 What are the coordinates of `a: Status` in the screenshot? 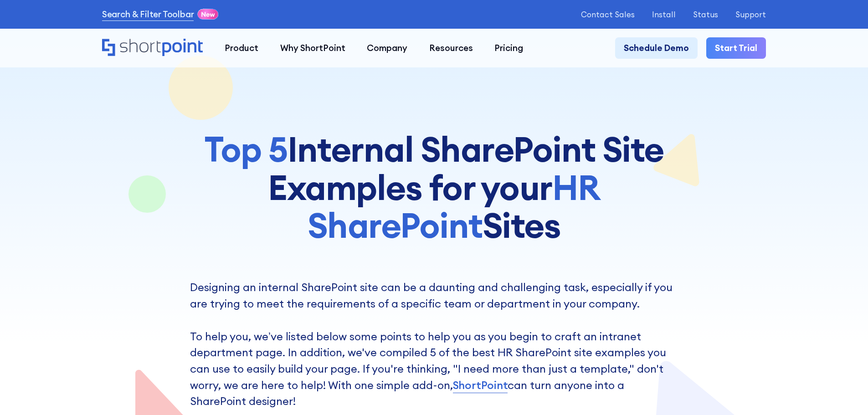 It's located at (706, 14).